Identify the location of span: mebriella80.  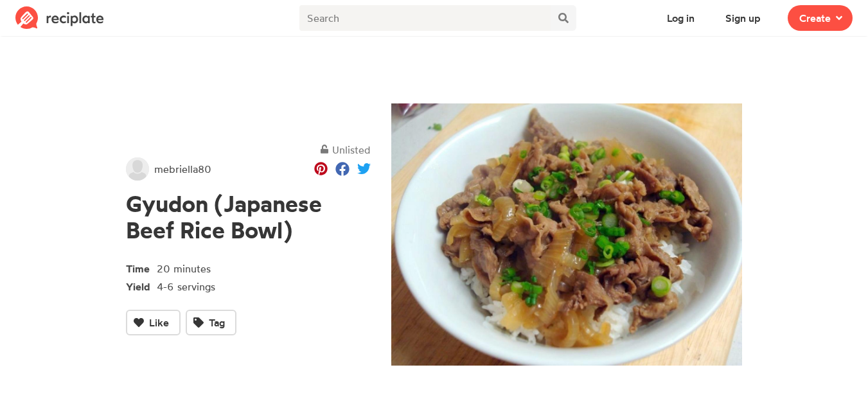
(183, 169).